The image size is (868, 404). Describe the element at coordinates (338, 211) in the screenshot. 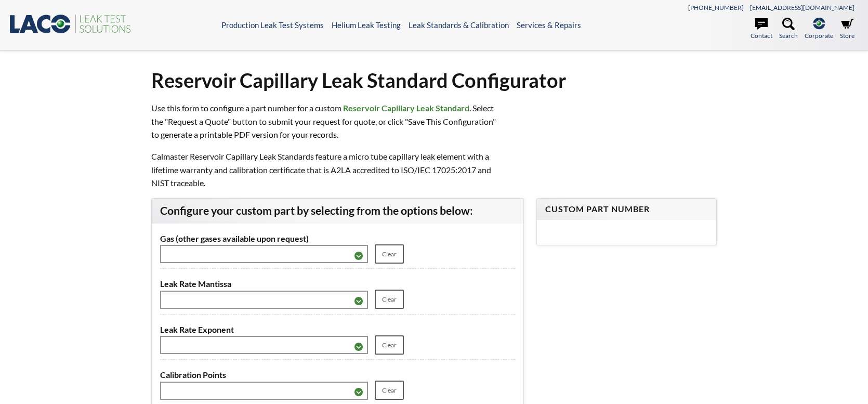

I see `h3: Configure your custom part by selecting from the options below:` at that location.